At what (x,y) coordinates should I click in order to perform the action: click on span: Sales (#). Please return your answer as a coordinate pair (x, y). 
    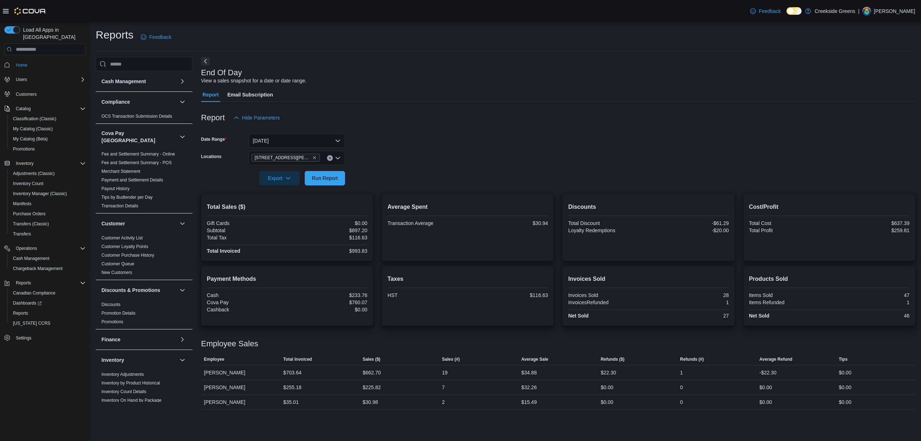
    Looking at the image, I should click on (451, 359).